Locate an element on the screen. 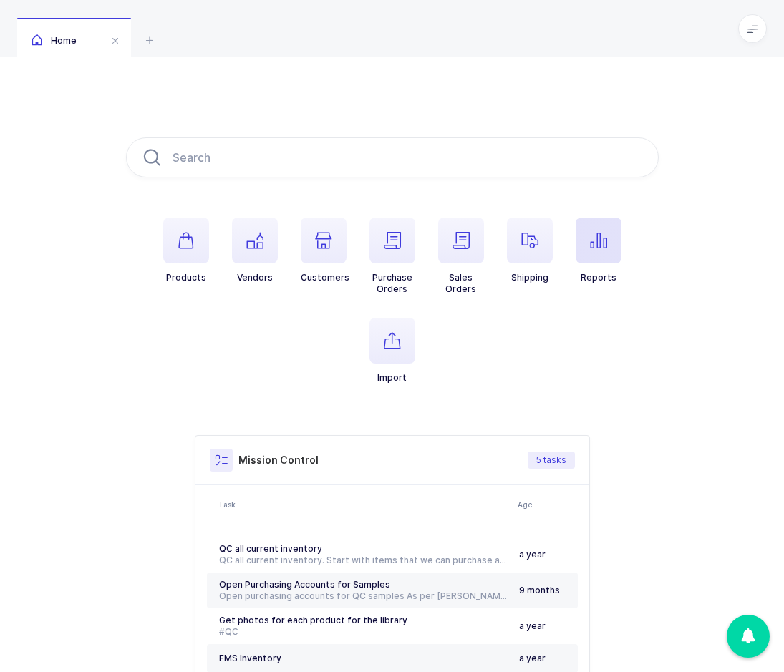  div: QC all current inventory. Start with items that we can purchase a sample from Schein. #[GEOGRAPHI... is located at coordinates (363, 561).